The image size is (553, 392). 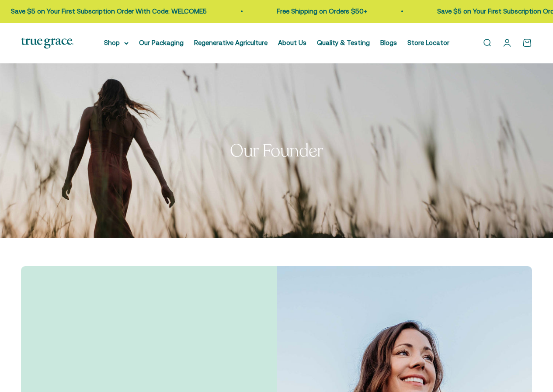 What do you see at coordinates (116, 43) in the screenshot?
I see `summary: Shop` at bounding box center [116, 43].